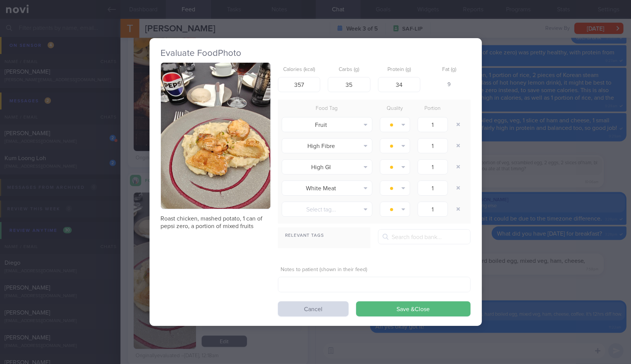 The image size is (631, 364). What do you see at coordinates (299, 84) in the screenshot?
I see `input: 250` at bounding box center [299, 84].